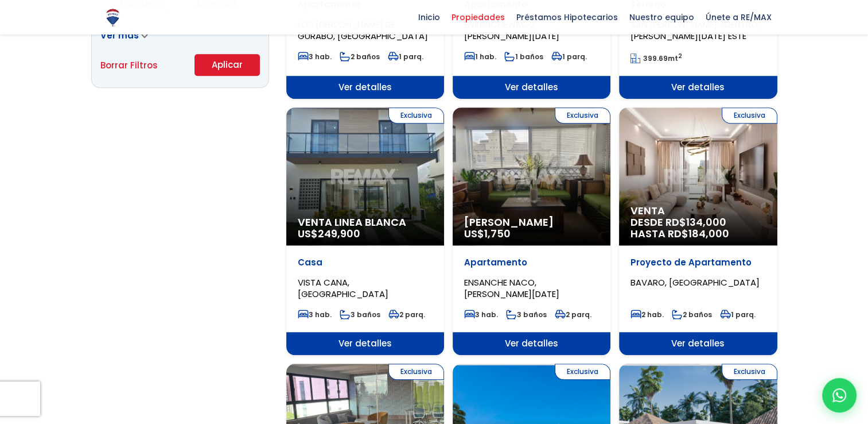  Describe the element at coordinates (480, 56) in the screenshot. I see `span: 1 hab.` at that location.